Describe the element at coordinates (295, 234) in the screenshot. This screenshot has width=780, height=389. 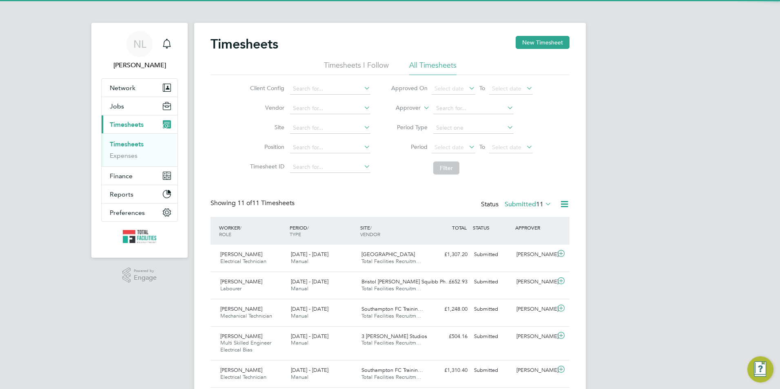
I see `span: TYPE` at that location.